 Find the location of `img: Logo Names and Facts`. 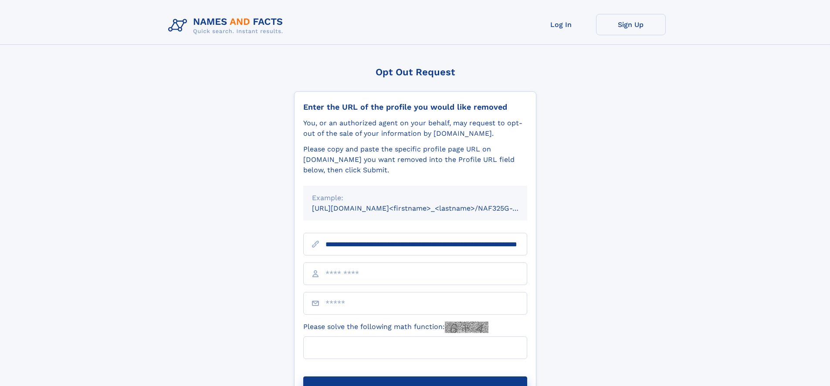

img: Logo Names and Facts is located at coordinates (227, 26).